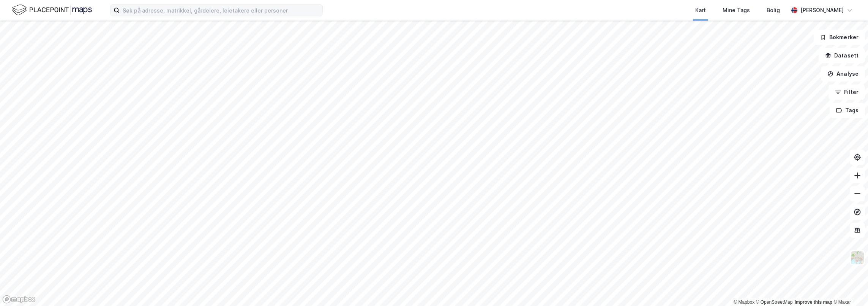 This screenshot has height=306, width=868. What do you see at coordinates (813, 302) in the screenshot?
I see `a: Improve this map` at bounding box center [813, 302].